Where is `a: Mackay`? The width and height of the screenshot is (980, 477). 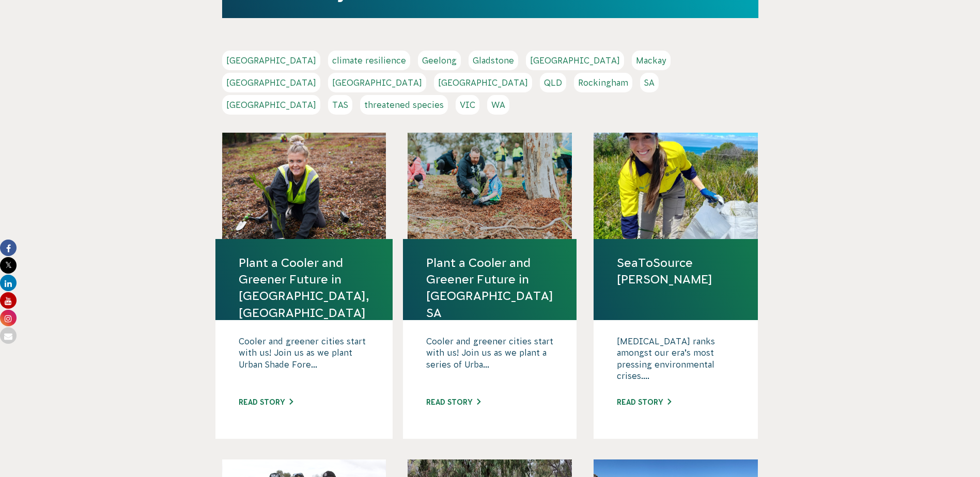
a: Mackay is located at coordinates (651, 60).